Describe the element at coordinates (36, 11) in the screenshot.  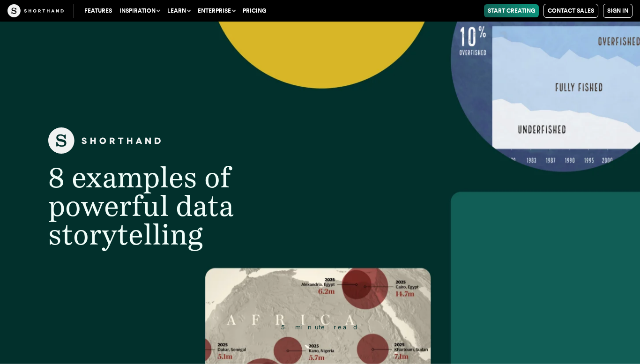
I see `img: The Craft` at that location.